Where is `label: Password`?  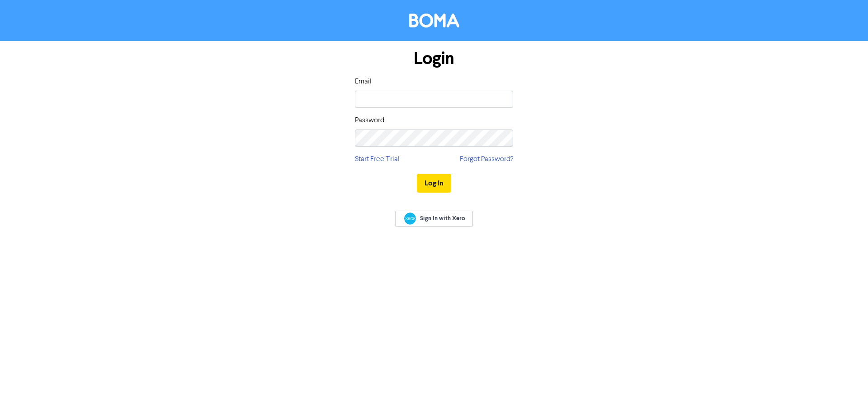
label: Password is located at coordinates (370, 121).